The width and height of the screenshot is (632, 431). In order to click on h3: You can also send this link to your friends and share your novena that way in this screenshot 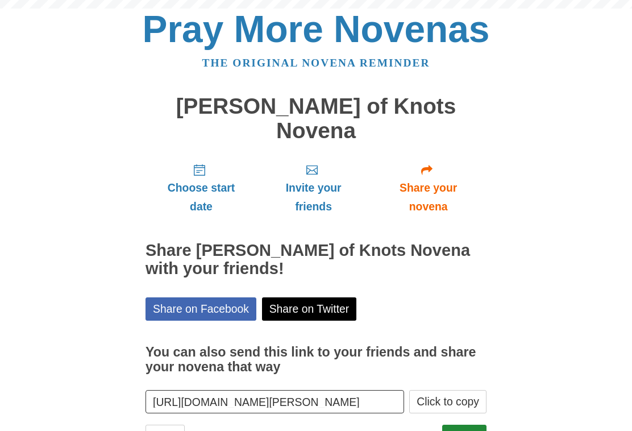, I will do `click(316, 359)`.